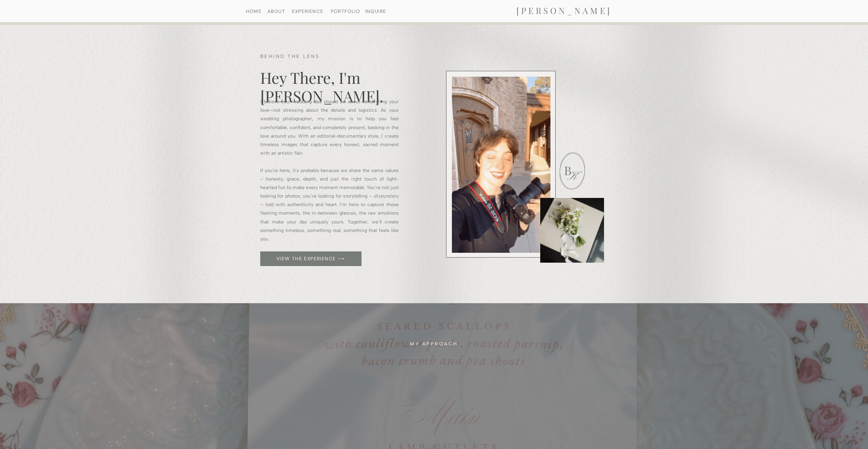 Image resolution: width=868 pixels, height=449 pixels. Describe the element at coordinates (376, 11) in the screenshot. I see `a: INQUIRE` at that location.